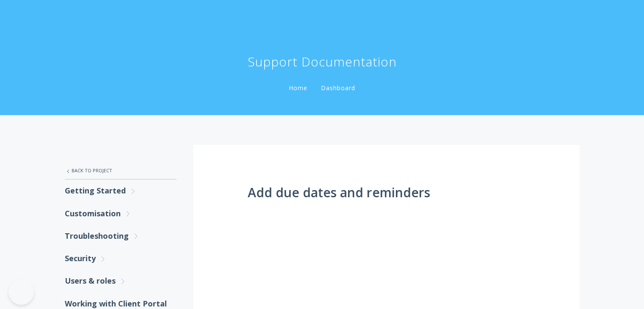 The image size is (644, 309). What do you see at coordinates (322, 62) in the screenshot?
I see `h1: Support Documentation` at bounding box center [322, 62].